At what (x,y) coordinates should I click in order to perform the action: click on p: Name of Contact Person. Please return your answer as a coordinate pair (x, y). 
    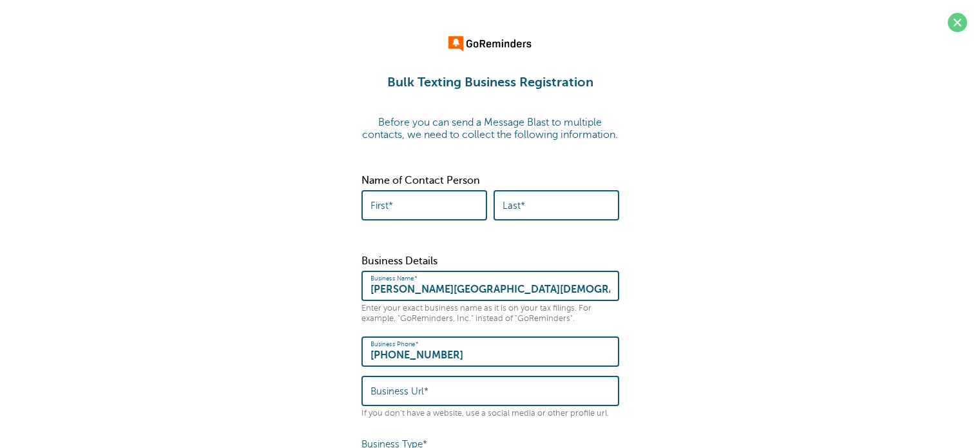
    Looking at the image, I should click on (490, 181).